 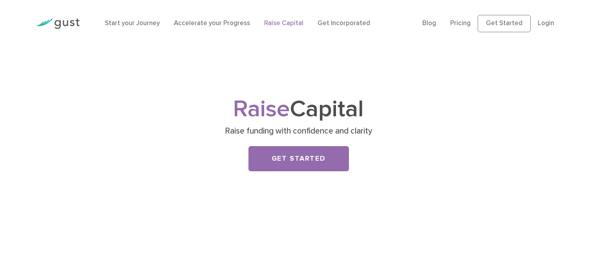 What do you see at coordinates (461, 23) in the screenshot?
I see `a: Pricing` at bounding box center [461, 23].